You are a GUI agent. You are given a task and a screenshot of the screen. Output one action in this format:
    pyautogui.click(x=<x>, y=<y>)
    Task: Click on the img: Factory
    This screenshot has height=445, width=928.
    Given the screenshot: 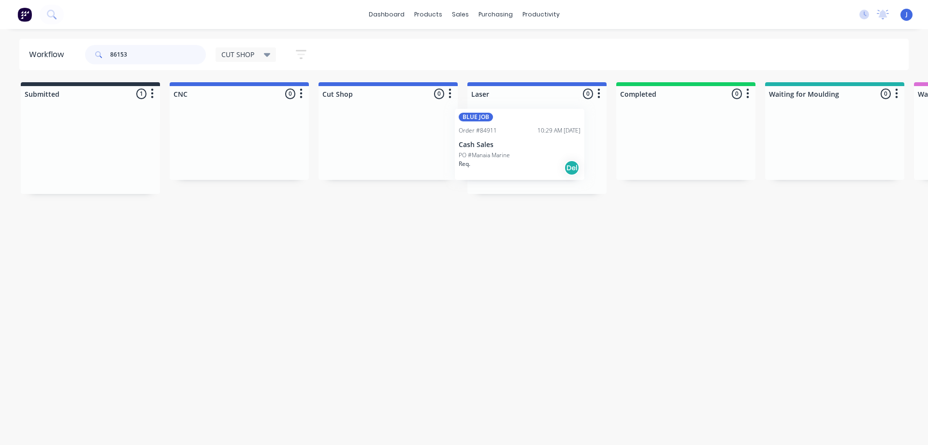 What is the action you would take?
    pyautogui.click(x=25, y=15)
    